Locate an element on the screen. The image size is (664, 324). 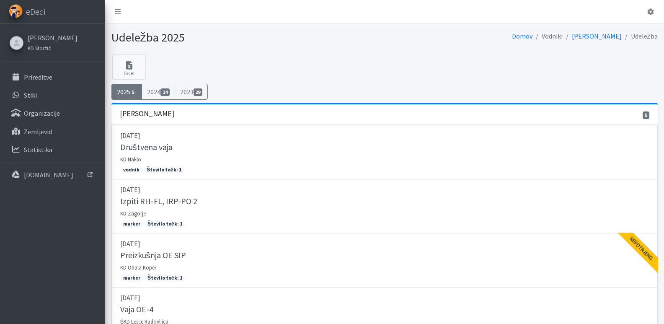
p: Zemljevid is located at coordinates (38, 131).